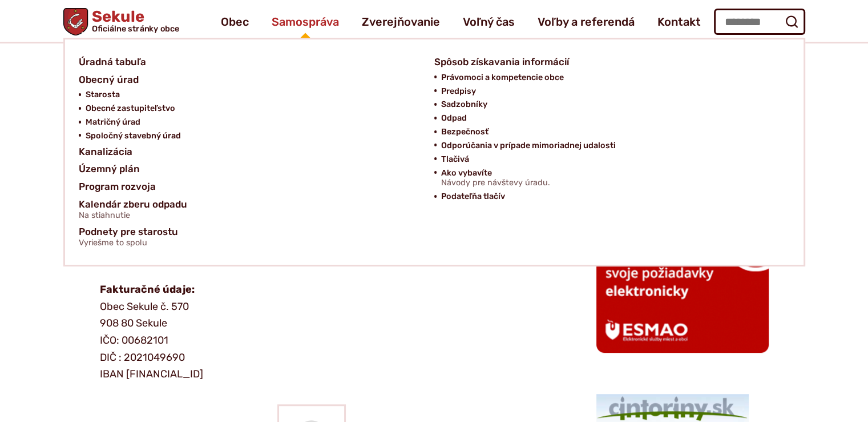 This screenshot has width=868, height=422. I want to click on span: Právomoci a kompetencie obce, so click(502, 78).